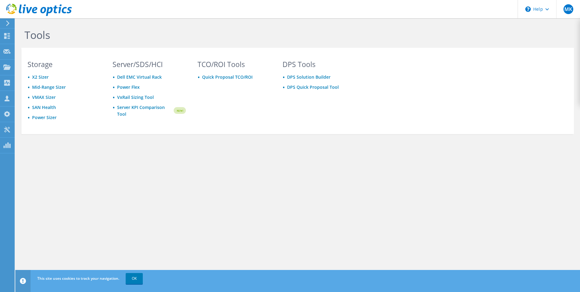  I want to click on a: Dell EMC Virtual Rack, so click(140, 77).